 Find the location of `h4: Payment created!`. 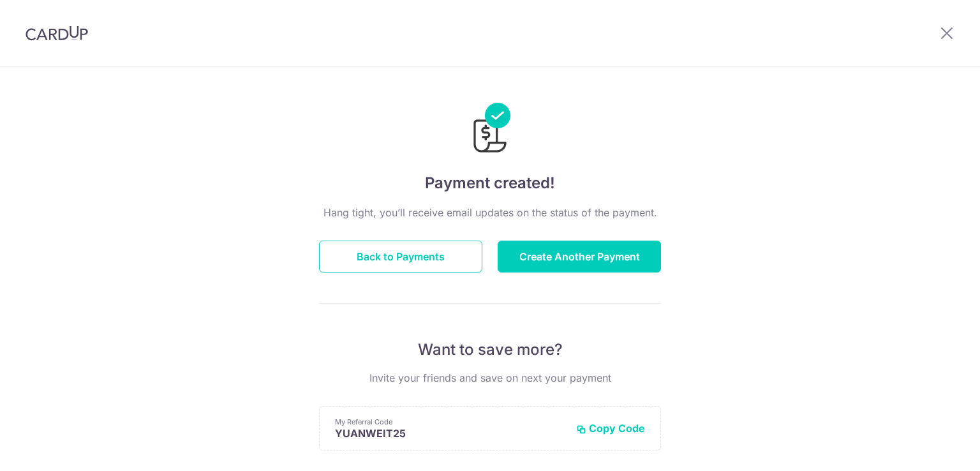

h4: Payment created! is located at coordinates (490, 183).